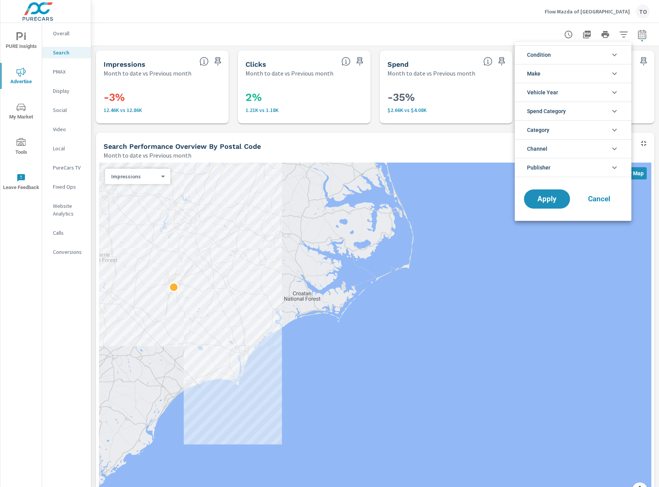 This screenshot has height=487, width=659. Describe the element at coordinates (573, 111) in the screenshot. I see `ul: filter options` at that location.